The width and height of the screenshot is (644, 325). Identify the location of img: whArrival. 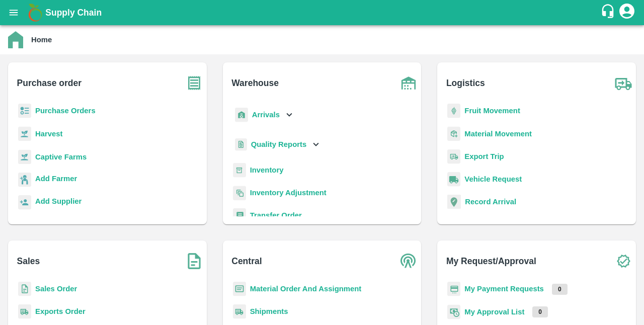
(242, 114).